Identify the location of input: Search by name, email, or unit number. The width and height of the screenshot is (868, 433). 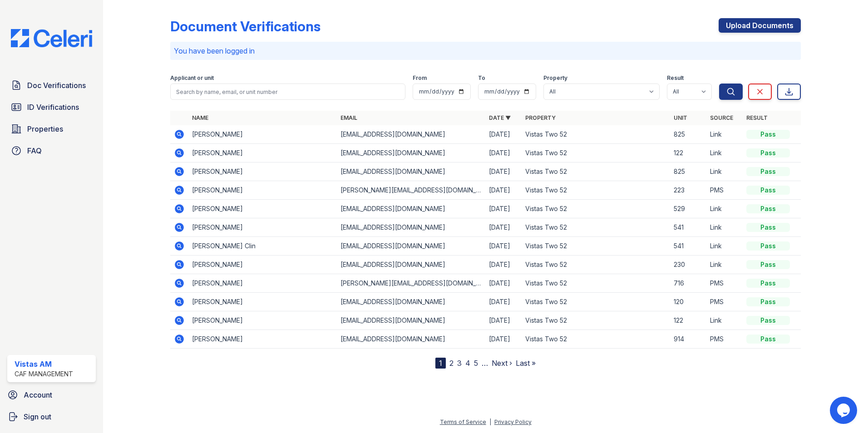
(288, 92).